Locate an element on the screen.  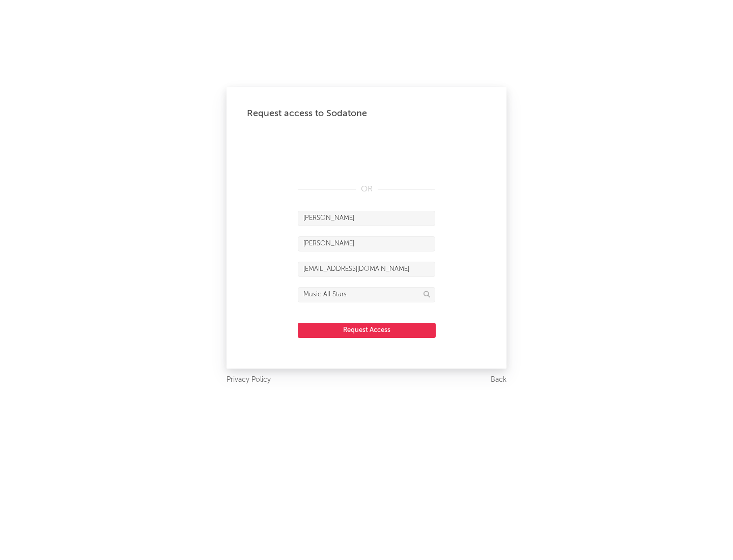
div: OR is located at coordinates (367, 189).